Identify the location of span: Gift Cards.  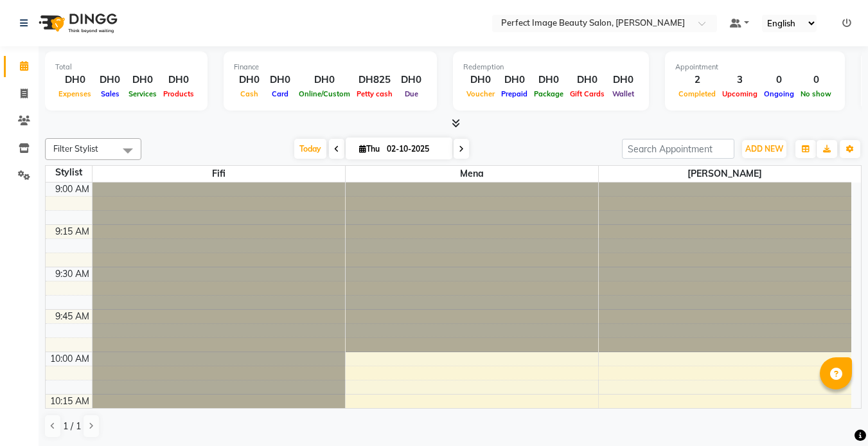
(587, 94).